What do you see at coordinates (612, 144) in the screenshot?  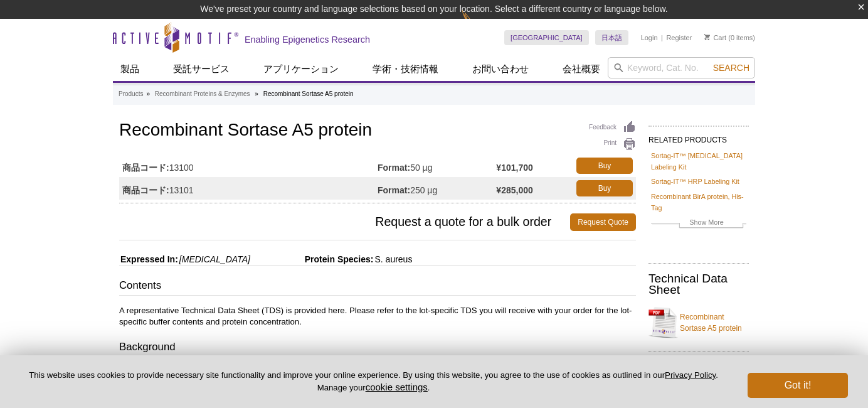 I see `a: Print` at bounding box center [612, 144].